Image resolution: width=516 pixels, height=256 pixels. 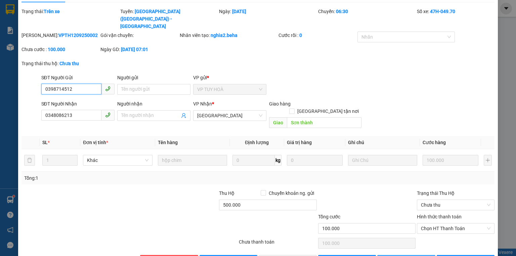 What do you see at coordinates (139, 35) in the screenshot?
I see `div: Gói vận chuyển:` at bounding box center [139, 35].